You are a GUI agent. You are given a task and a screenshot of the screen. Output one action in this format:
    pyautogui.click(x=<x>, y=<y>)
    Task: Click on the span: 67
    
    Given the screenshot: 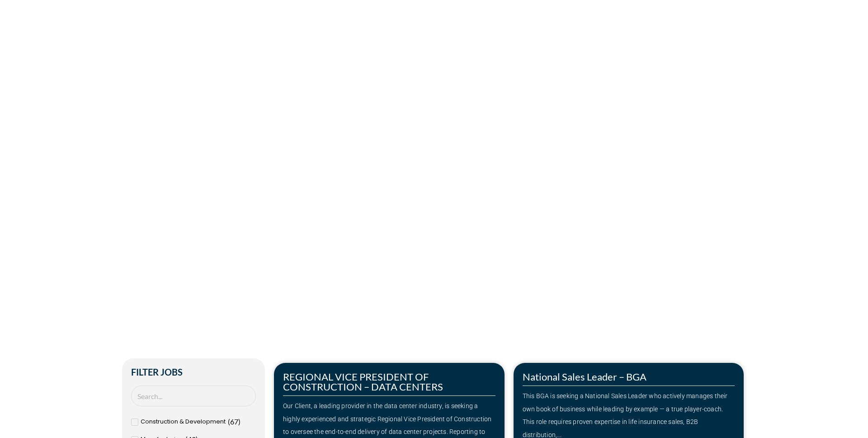 What is the action you would take?
    pyautogui.click(x=234, y=421)
    